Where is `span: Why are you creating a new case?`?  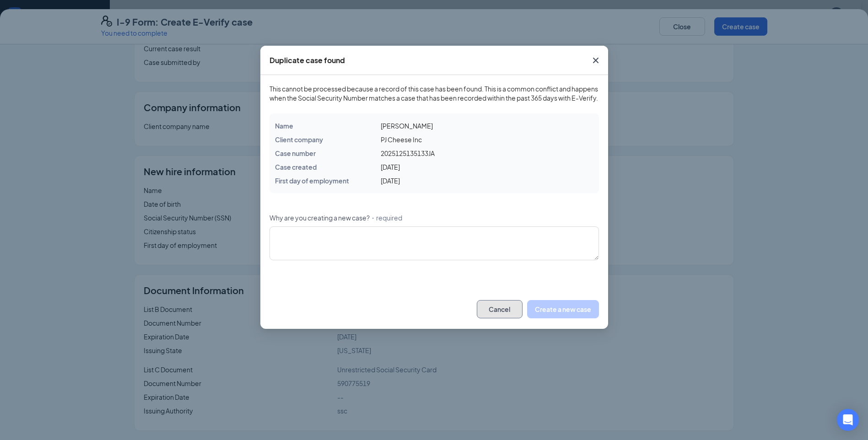 span: Why are you creating a new case? is located at coordinates (319, 218).